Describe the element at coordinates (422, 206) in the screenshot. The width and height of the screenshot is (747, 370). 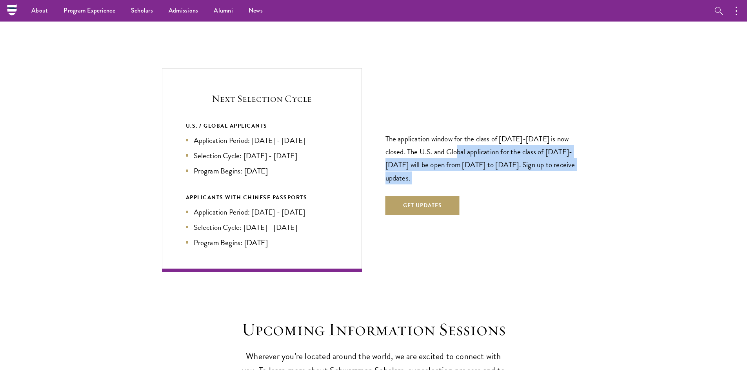
I see `button: Get Updates` at that location.